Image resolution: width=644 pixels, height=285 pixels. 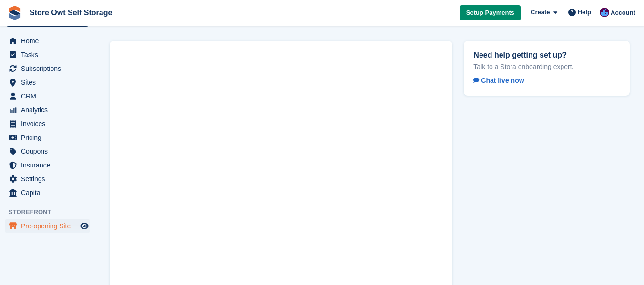 I want to click on span: Account, so click(x=623, y=13).